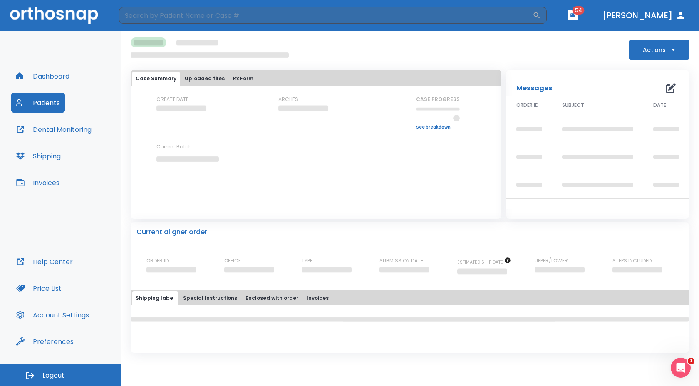 Image resolution: width=699 pixels, height=386 pixels. What do you see at coordinates (38, 156) in the screenshot?
I see `button: Shipping` at bounding box center [38, 156].